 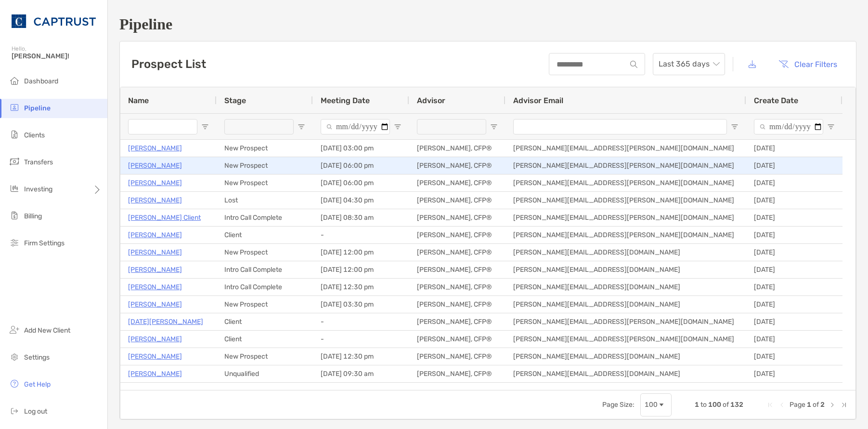 What do you see at coordinates (265, 217) in the screenshot?
I see `div: Intro Call Complete` at bounding box center [265, 217].